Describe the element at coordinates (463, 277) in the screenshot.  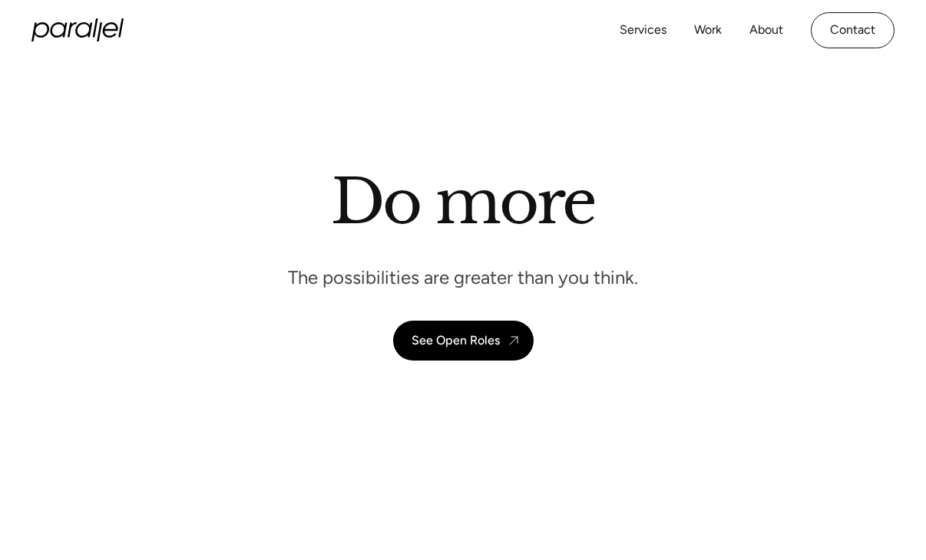
I see `p: The possibilities are greater than you think.` at that location.